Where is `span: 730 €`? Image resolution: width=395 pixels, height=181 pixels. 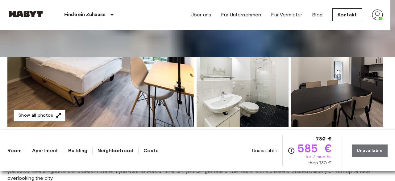
span: 730 € is located at coordinates (324, 139).